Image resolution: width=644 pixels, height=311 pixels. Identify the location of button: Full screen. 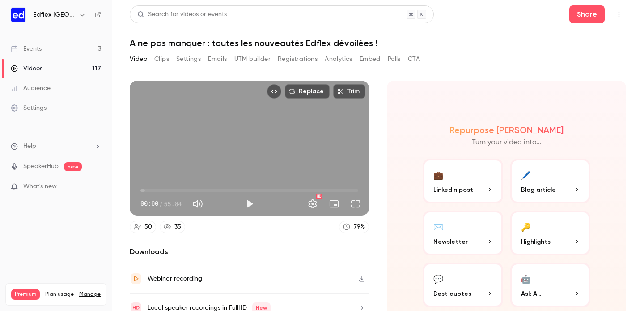
(356, 204).